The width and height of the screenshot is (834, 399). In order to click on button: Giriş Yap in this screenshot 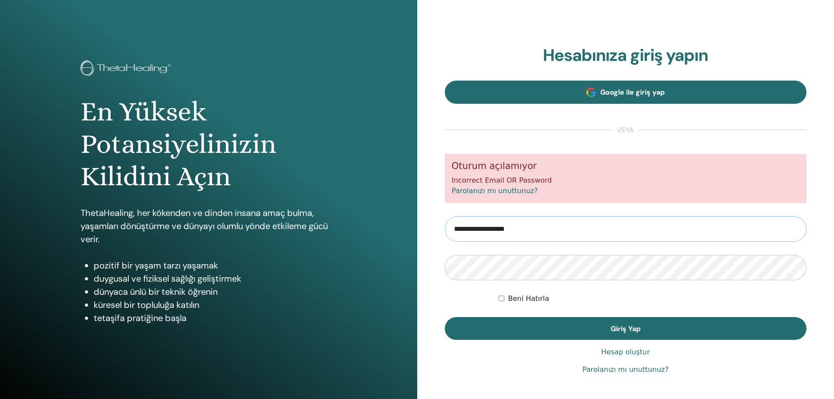, I will do `click(626, 328)`.